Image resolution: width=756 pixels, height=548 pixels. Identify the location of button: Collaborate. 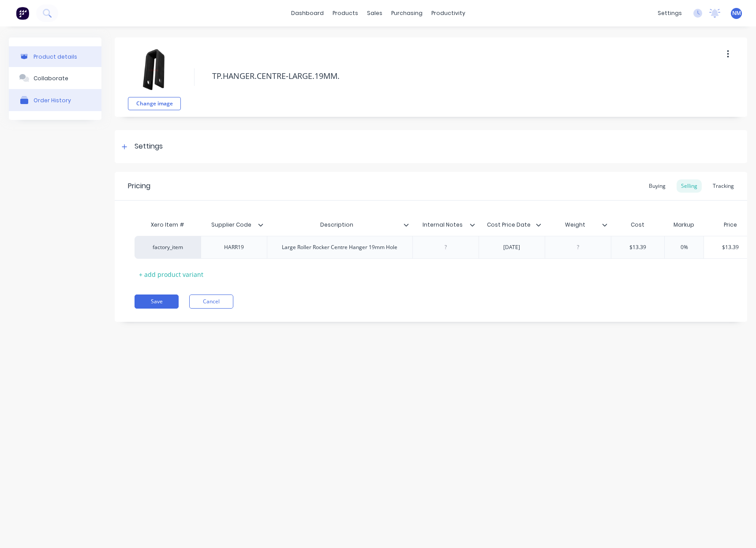
(55, 78).